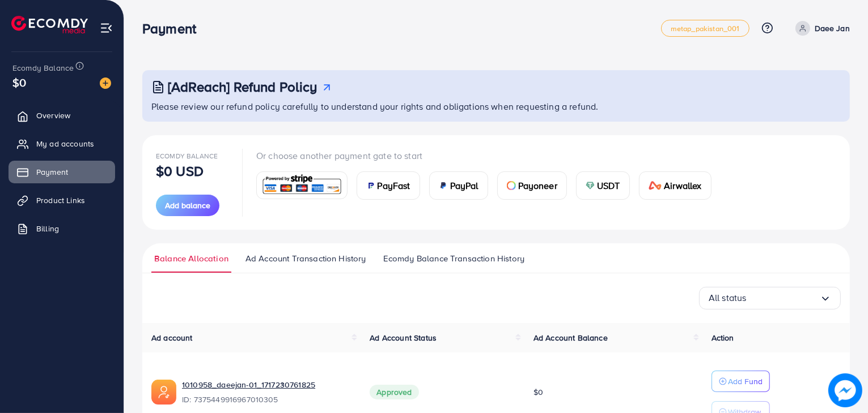 This screenshot has height=413, width=868. What do you see at coordinates (745, 382) in the screenshot?
I see `p: Add Fund` at bounding box center [745, 382].